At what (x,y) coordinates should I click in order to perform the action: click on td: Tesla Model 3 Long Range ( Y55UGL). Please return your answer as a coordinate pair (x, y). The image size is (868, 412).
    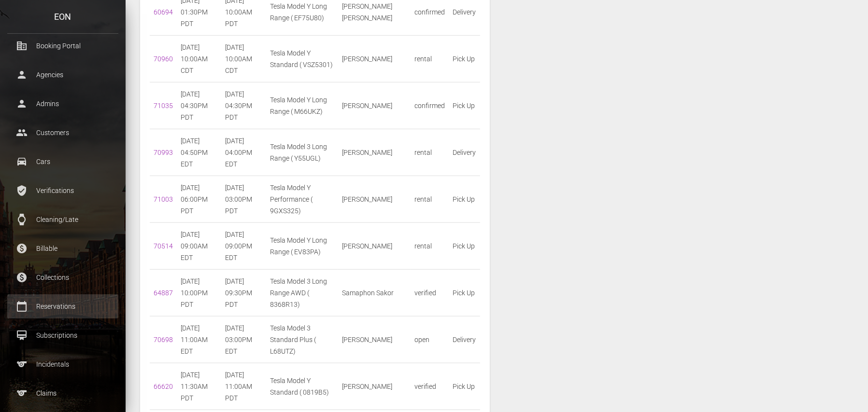
    Looking at the image, I should click on (302, 152).